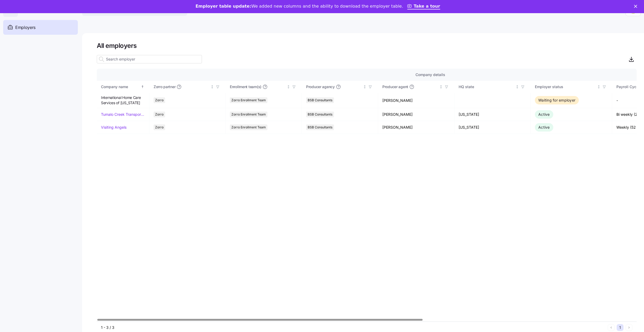 The width and height of the screenshot is (644, 332). Describe the element at coordinates (123, 87) in the screenshot. I see `th: Company nameSorted ascending` at that location.